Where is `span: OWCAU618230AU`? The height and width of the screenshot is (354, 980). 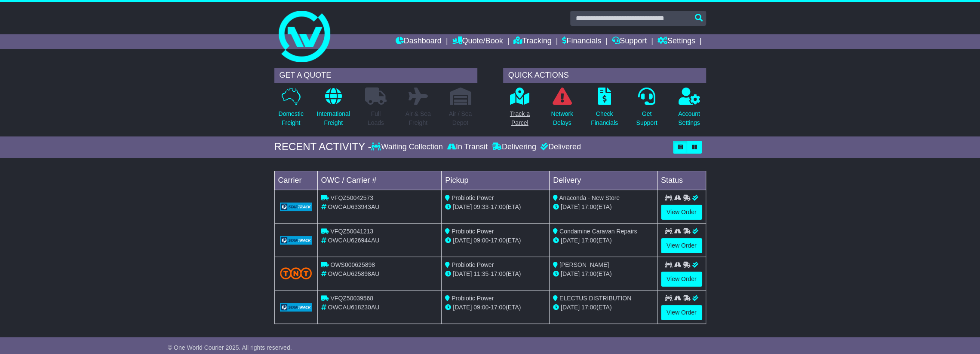 span: OWCAU618230AU is located at coordinates (354, 308).